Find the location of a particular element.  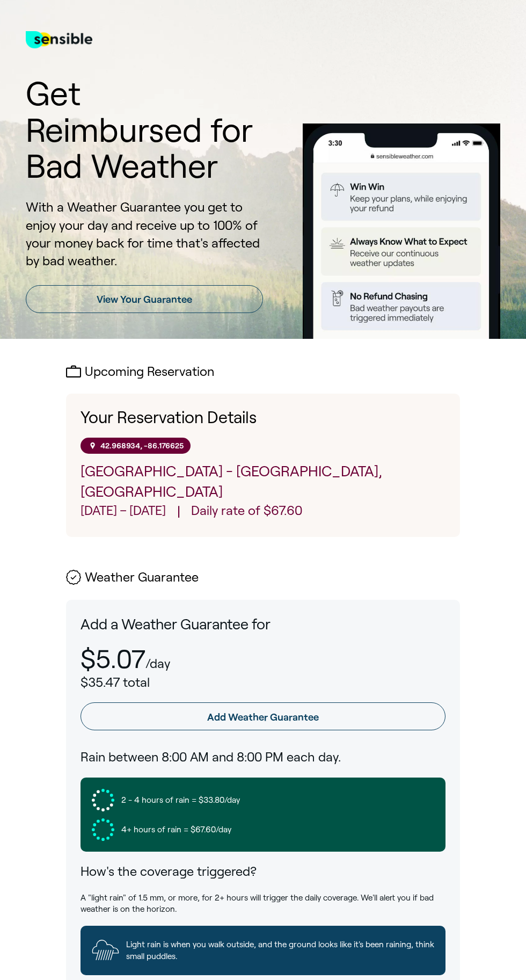

span: Light rain is when you walk outside, and the ground looks like it's been raining, think small pud... is located at coordinates (280, 950).